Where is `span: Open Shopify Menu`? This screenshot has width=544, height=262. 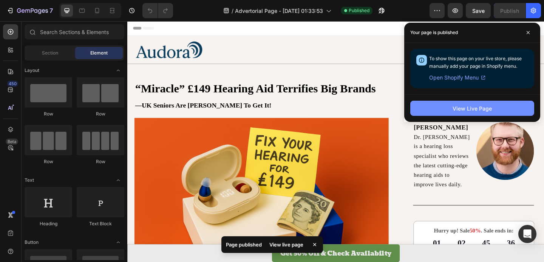 span: Open Shopify Menu is located at coordinates (454, 78).